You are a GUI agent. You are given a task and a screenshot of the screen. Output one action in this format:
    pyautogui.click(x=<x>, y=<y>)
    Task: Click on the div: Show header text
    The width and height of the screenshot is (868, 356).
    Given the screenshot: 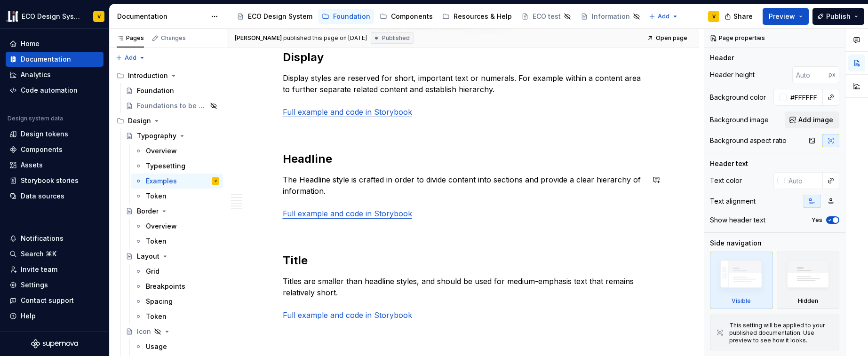 What is the action you would take?
    pyautogui.click(x=738, y=220)
    